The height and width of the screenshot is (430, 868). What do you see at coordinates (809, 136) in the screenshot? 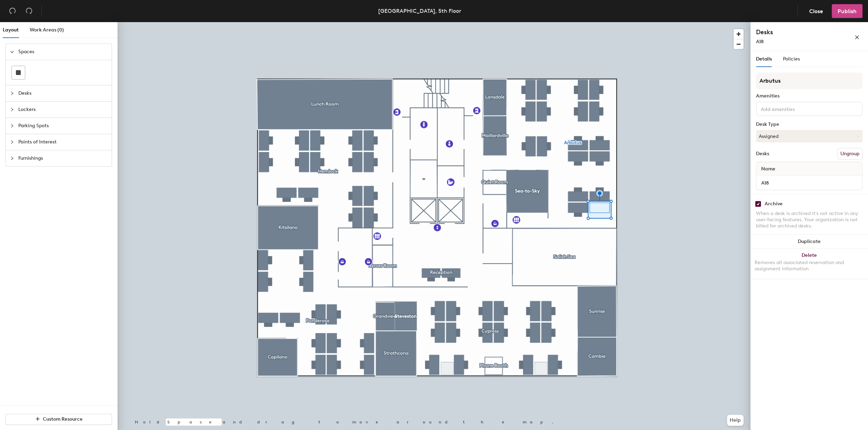
I see `button: Assigned` at bounding box center [809, 136].